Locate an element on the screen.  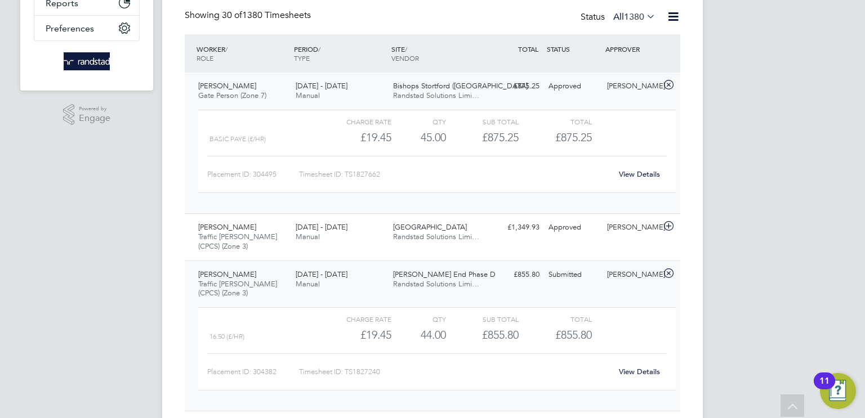
div: Status is located at coordinates (619, 17).